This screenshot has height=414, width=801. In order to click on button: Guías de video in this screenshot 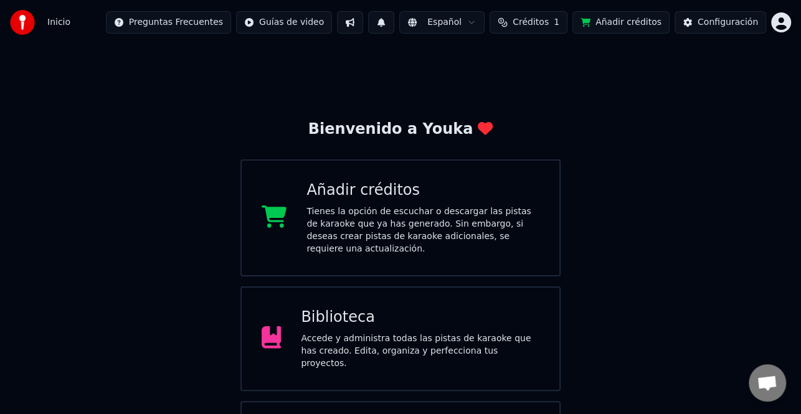, I will do `click(284, 22)`.